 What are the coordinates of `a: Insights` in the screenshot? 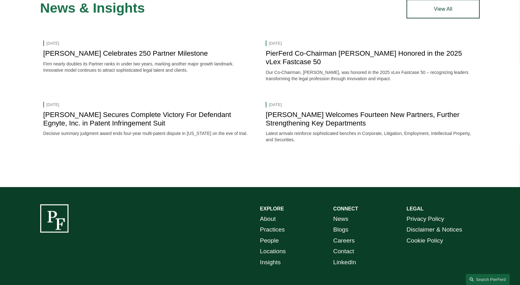 It's located at (271, 262).